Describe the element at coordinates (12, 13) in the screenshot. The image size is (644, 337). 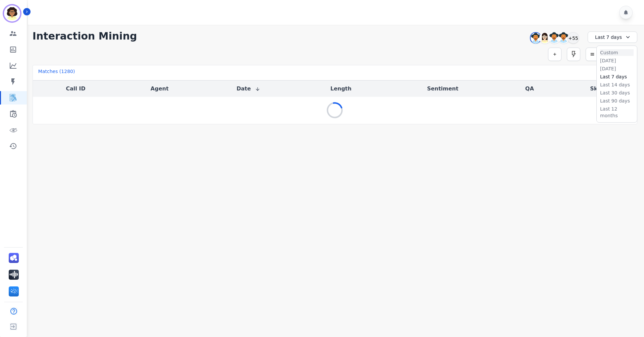
I see `img: Bordered avatar` at that location.